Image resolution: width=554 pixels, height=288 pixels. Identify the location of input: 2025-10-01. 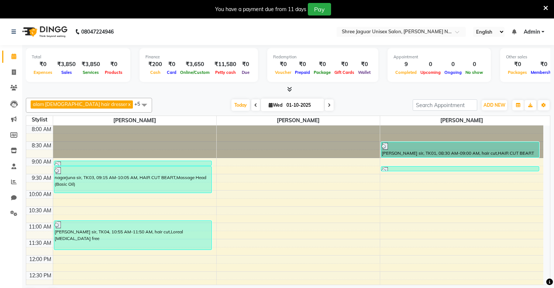
(303, 105).